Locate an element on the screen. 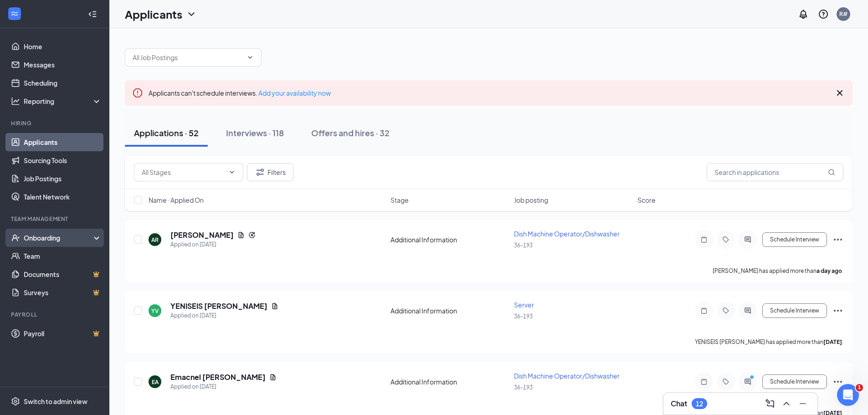 This screenshot has width=868, height=415. svg: WorkstreamLogo is located at coordinates (15, 14).